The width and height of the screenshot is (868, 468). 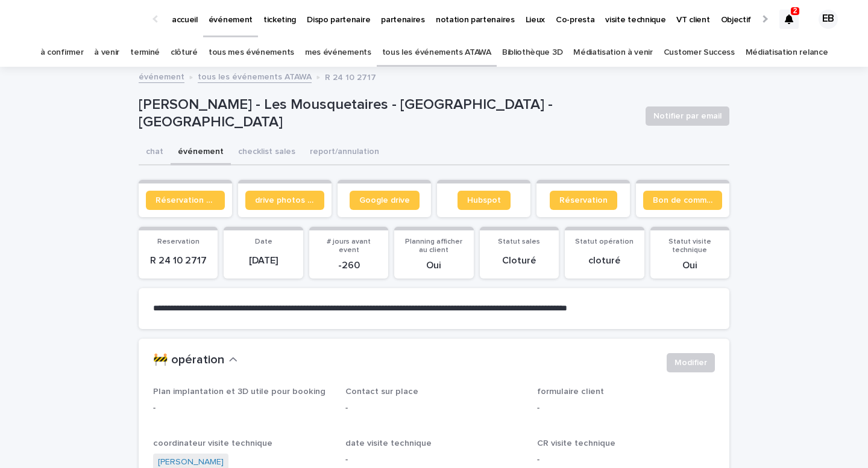 What do you see at coordinates (239, 392) in the screenshot?
I see `span: Plan implantation et 3D utile pour booking` at bounding box center [239, 392].